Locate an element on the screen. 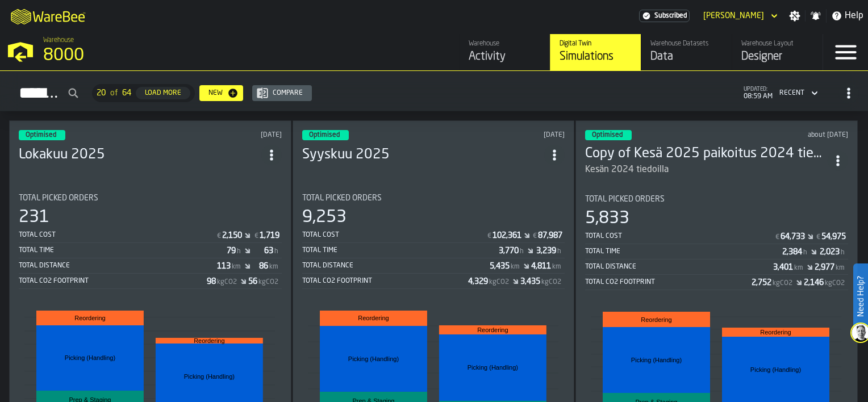  div: Kesän 2024 tiedoilla is located at coordinates (706, 170).